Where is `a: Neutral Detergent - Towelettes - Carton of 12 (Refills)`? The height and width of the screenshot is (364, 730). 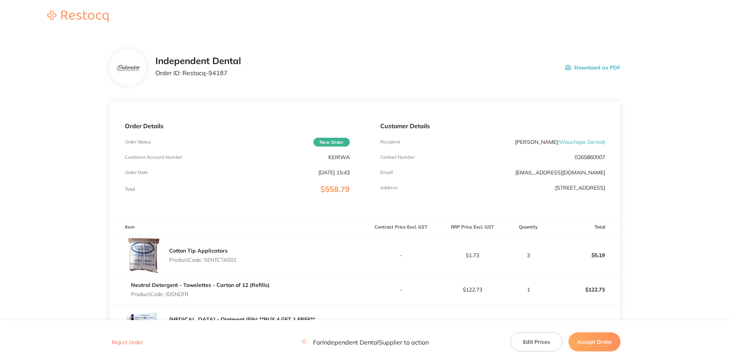 a: Neutral Detergent - Towelettes - Carton of 12 (Refills) is located at coordinates (200, 285).